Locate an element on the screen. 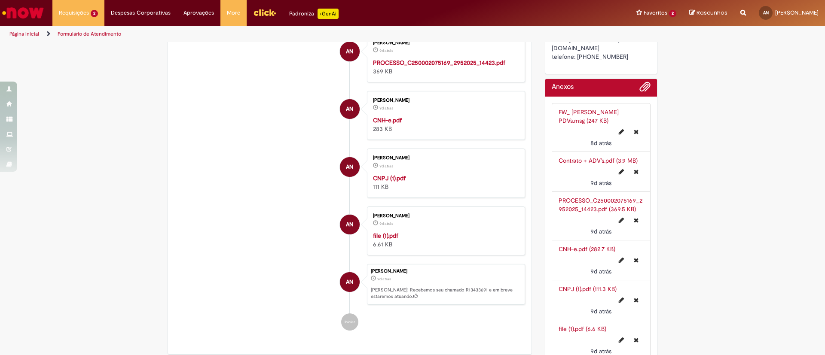 Image resolution: width=825 pixels, height=355 pixels. span: 8d atrás is located at coordinates (600, 143).